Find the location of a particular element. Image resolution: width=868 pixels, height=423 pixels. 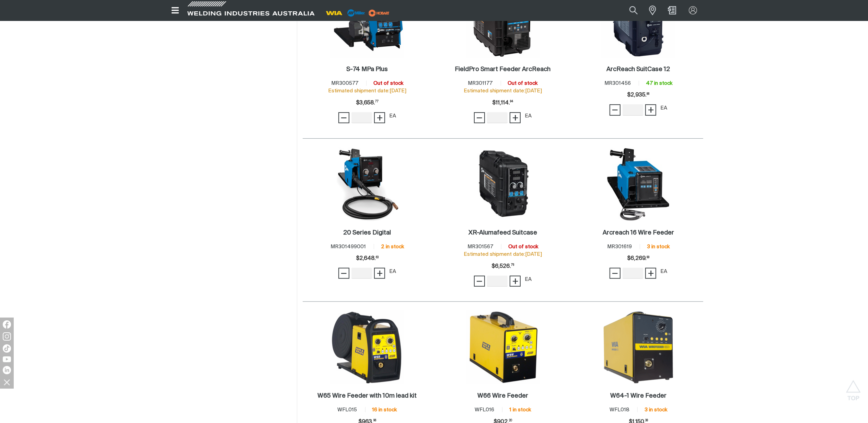

span: 2 in stock is located at coordinates (392, 247).